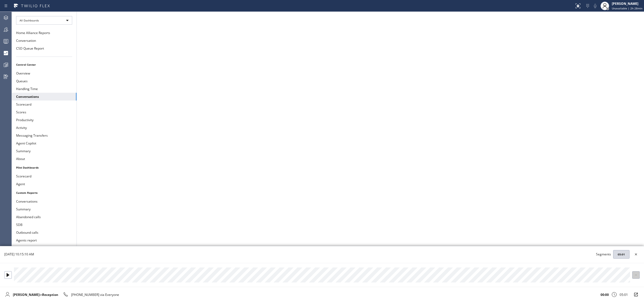 This screenshot has width=644, height=305. Describe the element at coordinates (44, 143) in the screenshot. I see `button: Agent Copilot` at that location.